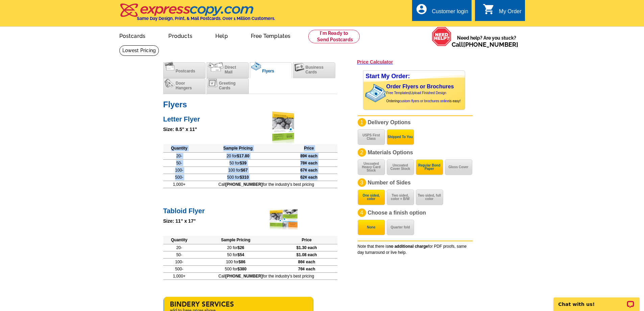 Image resolution: width=644 pixels, height=311 pixels. What do you see at coordinates (441, 36) in the screenshot?
I see `img: help` at bounding box center [441, 36].